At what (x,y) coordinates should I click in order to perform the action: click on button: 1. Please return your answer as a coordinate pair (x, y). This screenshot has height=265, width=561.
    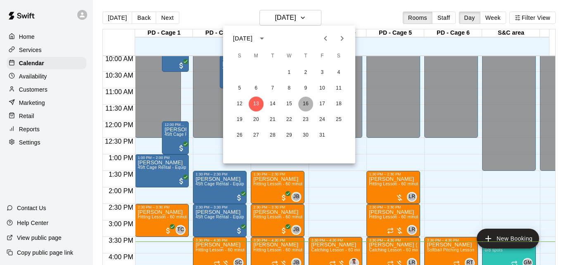
    Looking at the image, I should click on (289, 73).